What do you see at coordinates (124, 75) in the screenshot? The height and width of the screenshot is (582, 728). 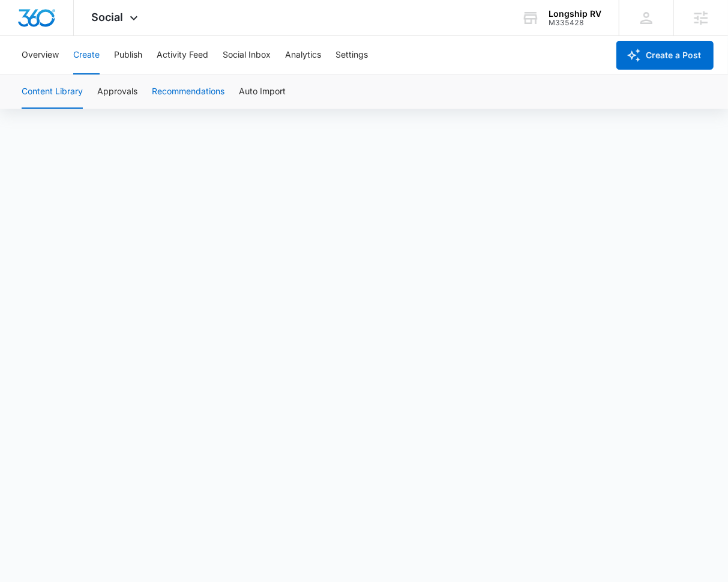 I see `img: tab_keywords_by_traffic_grey.svg` at bounding box center [124, 75].